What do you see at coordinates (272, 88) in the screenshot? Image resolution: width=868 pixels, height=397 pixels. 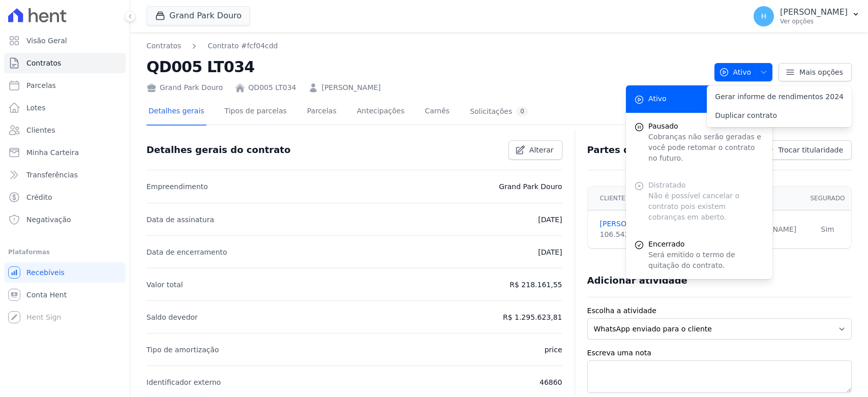 I see `a: QD005 LT034` at bounding box center [272, 88].